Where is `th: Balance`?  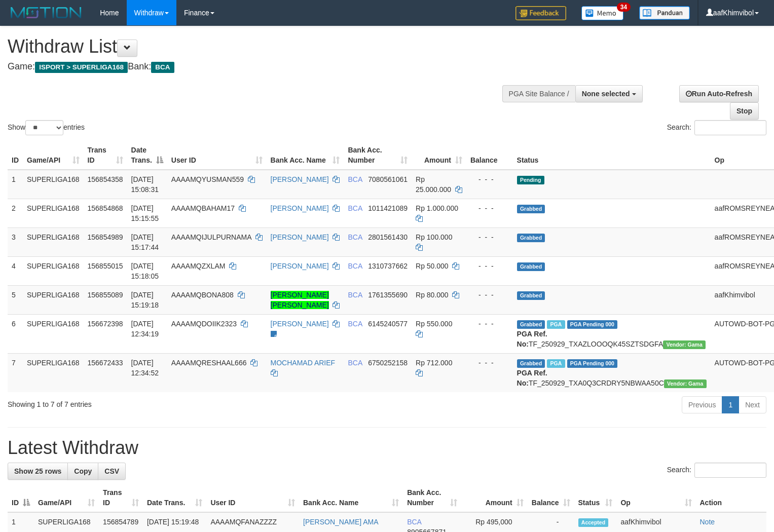 th: Balance is located at coordinates (489, 155).